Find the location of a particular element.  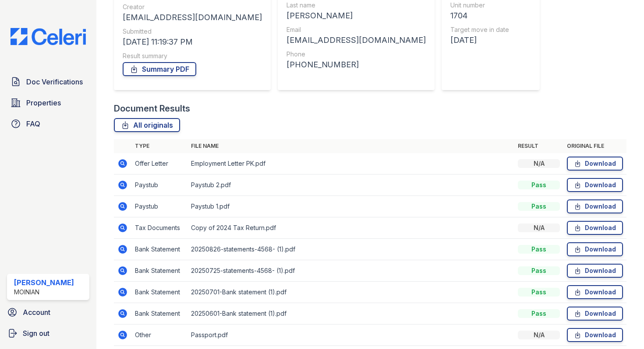

th: Original file is located at coordinates (595, 146).